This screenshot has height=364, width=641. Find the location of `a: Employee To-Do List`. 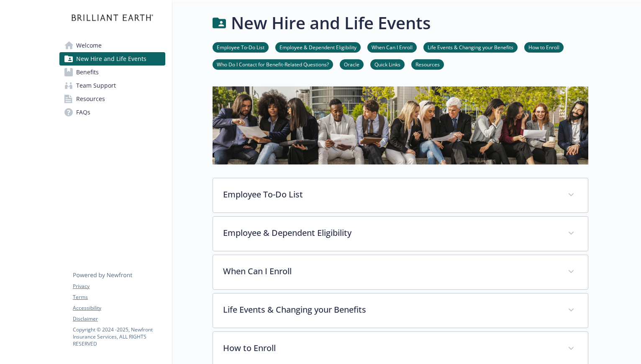

a: Employee To-Do List is located at coordinates (241, 47).